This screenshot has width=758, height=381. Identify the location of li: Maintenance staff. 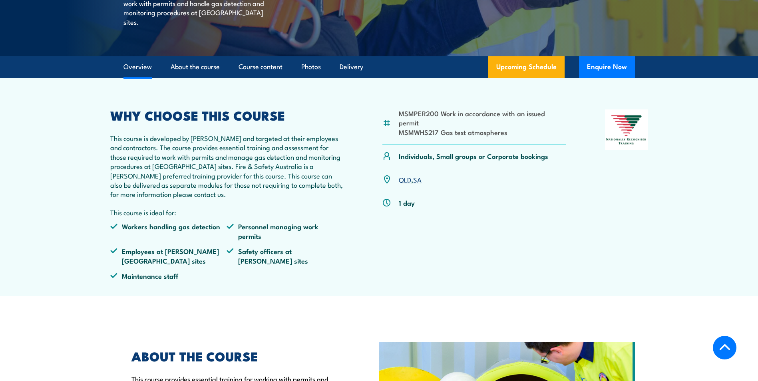
(169, 276).